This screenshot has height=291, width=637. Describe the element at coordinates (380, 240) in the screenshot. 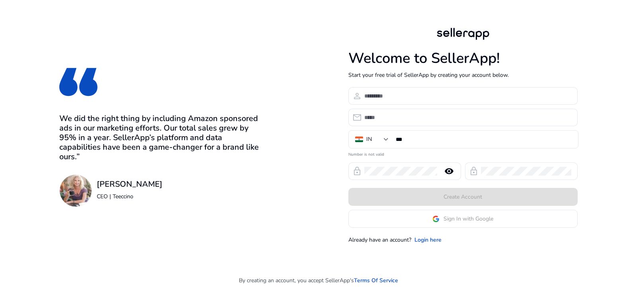

I see `p: Already have an account?` at that location.